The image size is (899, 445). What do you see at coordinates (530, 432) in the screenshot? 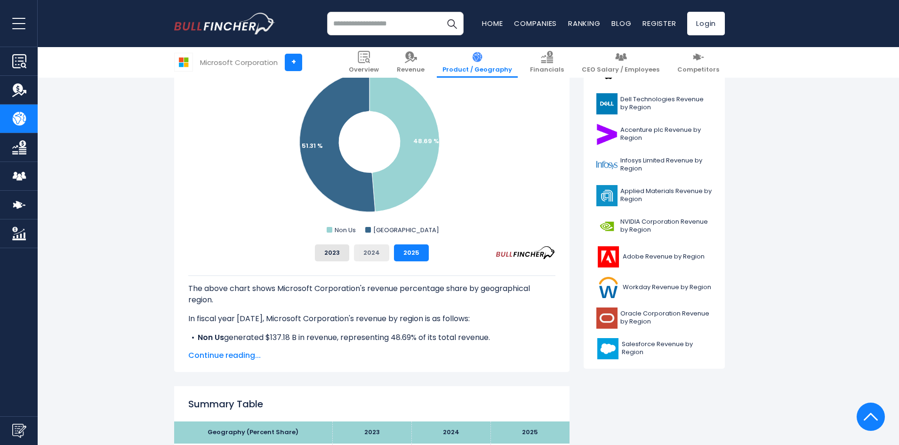
I see `th: 2025` at bounding box center [530, 432].